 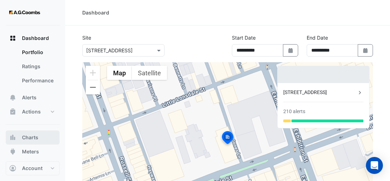 I want to click on img: site-pin-selected.svg, so click(x=228, y=139).